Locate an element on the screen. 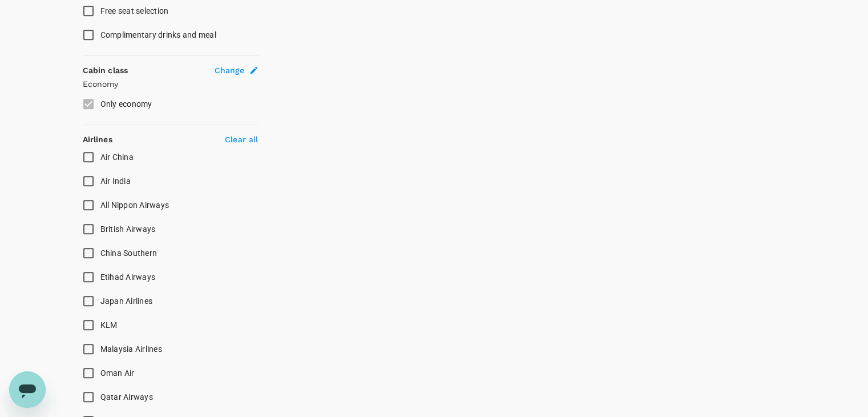  span: China Southern is located at coordinates (129, 253).